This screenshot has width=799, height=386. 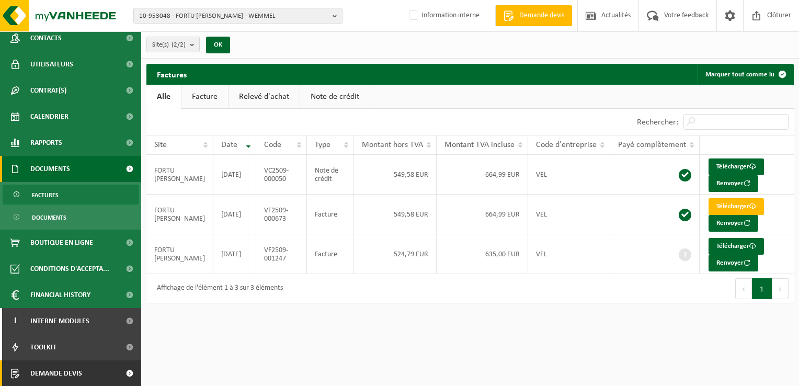 I want to click on span: Financial History, so click(x=60, y=295).